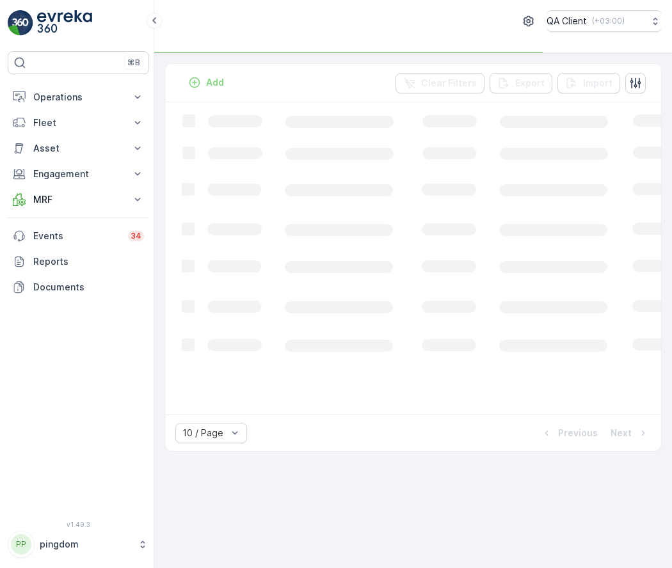  I want to click on p: Reports, so click(88, 262).